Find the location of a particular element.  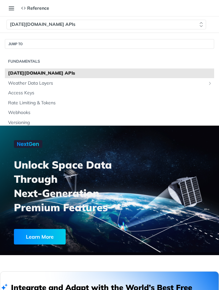

button: Toggle navigation menu is located at coordinates (11, 8).